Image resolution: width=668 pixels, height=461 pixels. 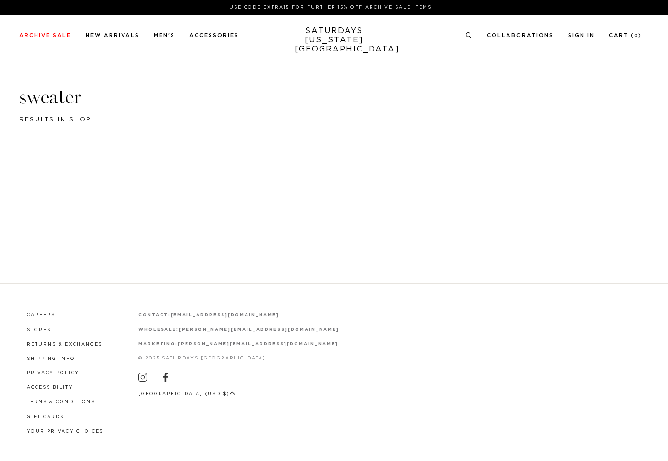 What do you see at coordinates (61, 401) in the screenshot?
I see `a: Terms & Conditions` at bounding box center [61, 401].